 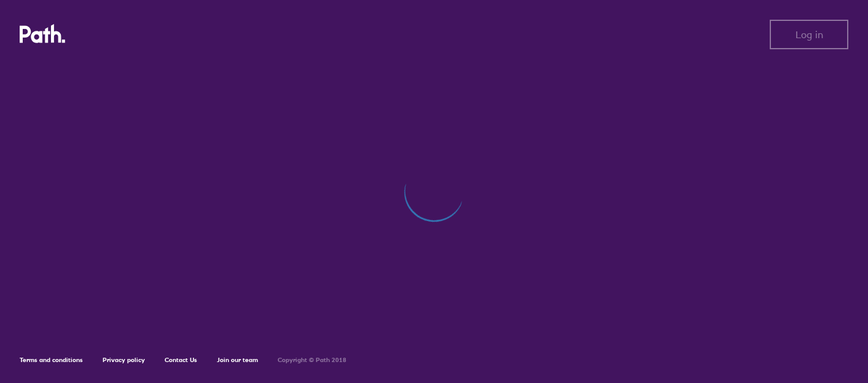 What do you see at coordinates (809, 34) in the screenshot?
I see `button: Log in` at bounding box center [809, 34].